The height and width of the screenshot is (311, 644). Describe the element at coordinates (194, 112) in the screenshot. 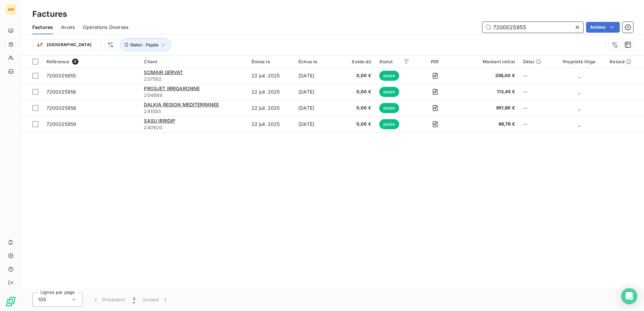

I see `span: 241593` at that location.